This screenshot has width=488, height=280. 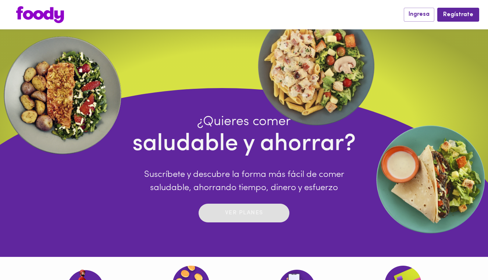 What do you see at coordinates (458, 14) in the screenshot?
I see `button: Regístrate` at bounding box center [458, 14].